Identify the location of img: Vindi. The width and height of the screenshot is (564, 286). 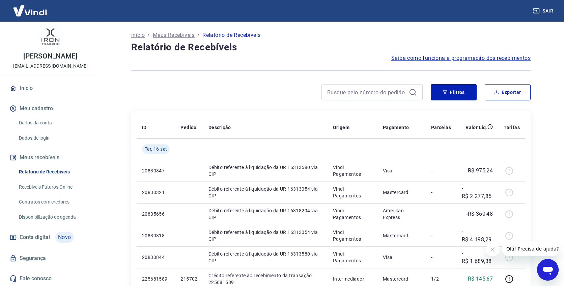
(30, 10).